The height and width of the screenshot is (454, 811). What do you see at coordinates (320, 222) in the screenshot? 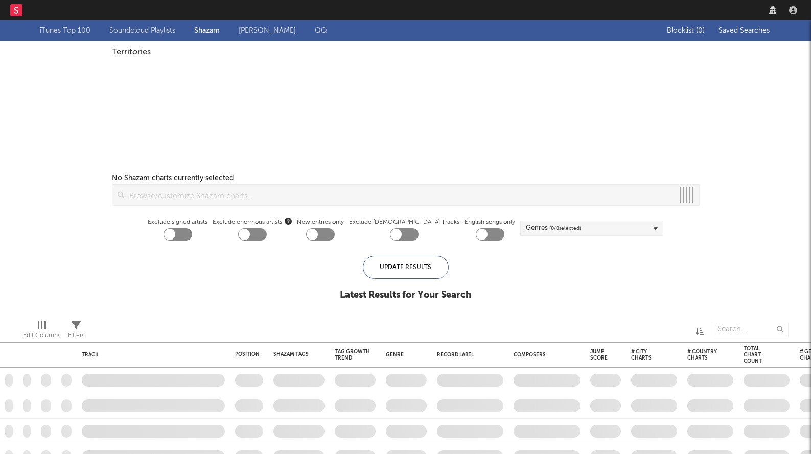
I see `label: New entries only` at bounding box center [320, 222].